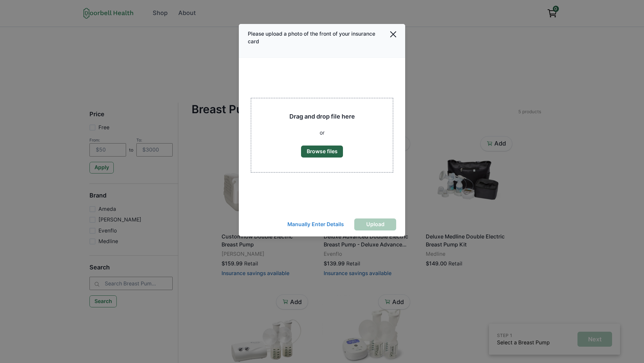 The image size is (644, 363). What do you see at coordinates (316, 224) in the screenshot?
I see `button: Manually Enter Details` at bounding box center [316, 224].